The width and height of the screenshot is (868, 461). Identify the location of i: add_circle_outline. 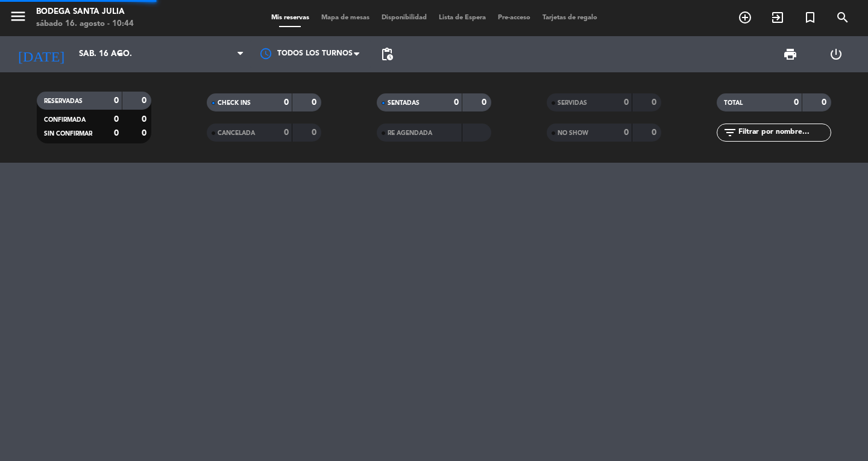
(745, 18).